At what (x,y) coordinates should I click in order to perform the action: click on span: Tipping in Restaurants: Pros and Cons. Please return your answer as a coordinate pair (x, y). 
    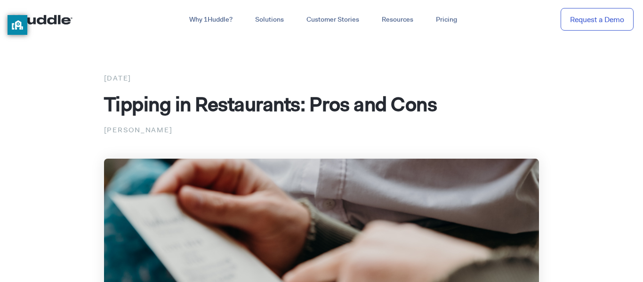
    Looking at the image, I should click on (271, 104).